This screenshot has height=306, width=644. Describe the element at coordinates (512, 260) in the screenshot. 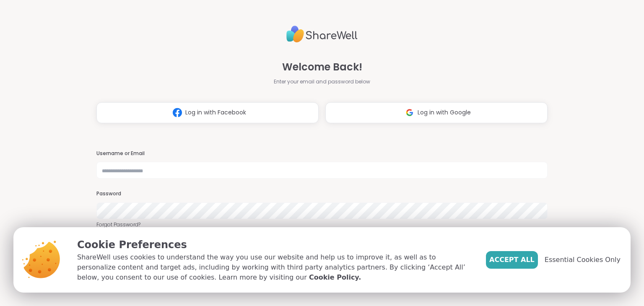

I see `button: Accept All` at that location.